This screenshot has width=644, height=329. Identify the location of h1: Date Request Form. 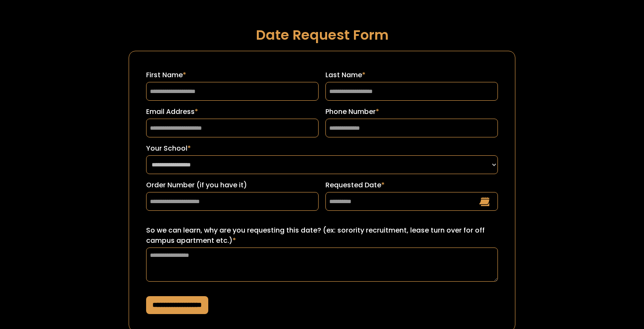
(322, 35).